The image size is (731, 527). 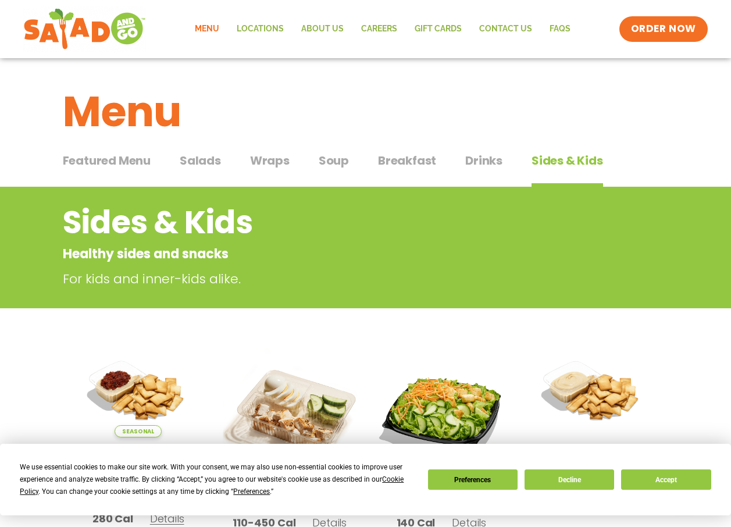 I want to click on span: Wraps, so click(x=270, y=161).